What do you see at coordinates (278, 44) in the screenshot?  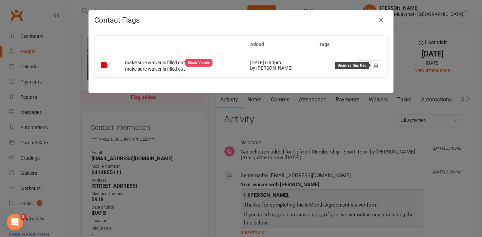 I see `th: Added` at bounding box center [278, 44].